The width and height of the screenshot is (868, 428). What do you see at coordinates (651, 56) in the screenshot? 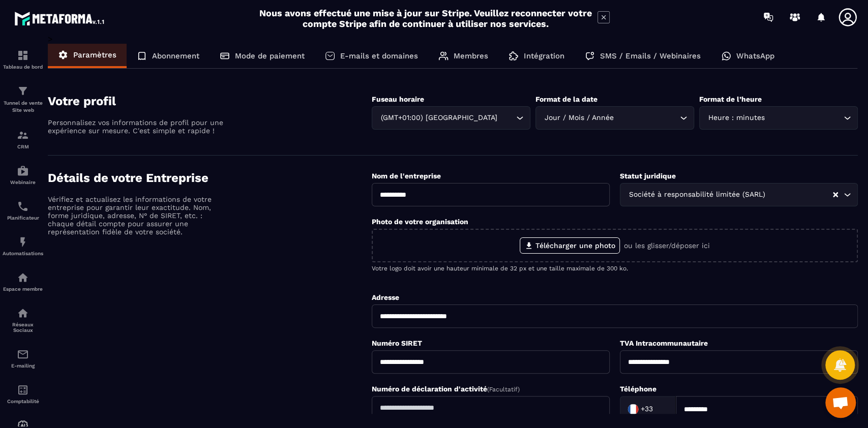
I see `p: SMS / Emails / Webinaires` at bounding box center [651, 56].